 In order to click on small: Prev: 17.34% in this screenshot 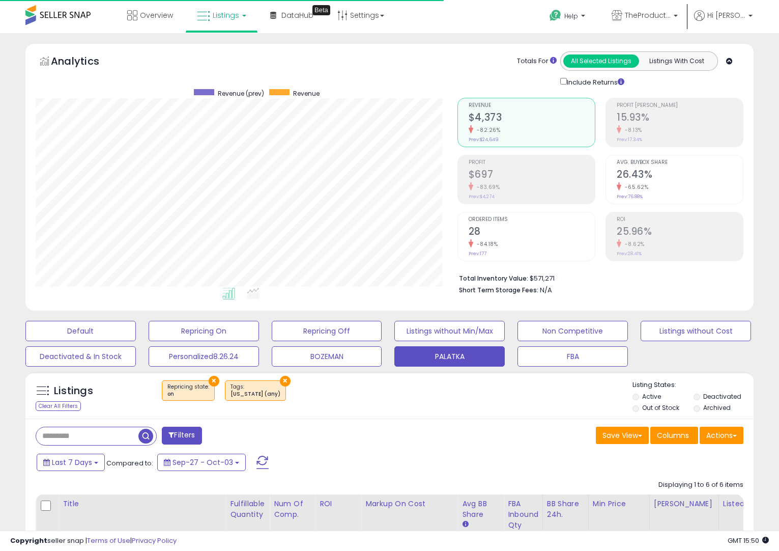, I will do `click(629, 139)`.